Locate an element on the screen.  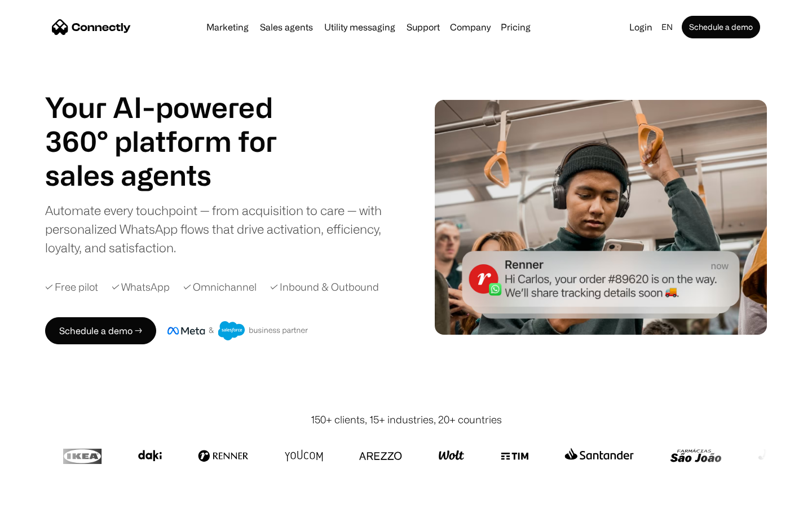
a: Support is located at coordinates (423, 27).